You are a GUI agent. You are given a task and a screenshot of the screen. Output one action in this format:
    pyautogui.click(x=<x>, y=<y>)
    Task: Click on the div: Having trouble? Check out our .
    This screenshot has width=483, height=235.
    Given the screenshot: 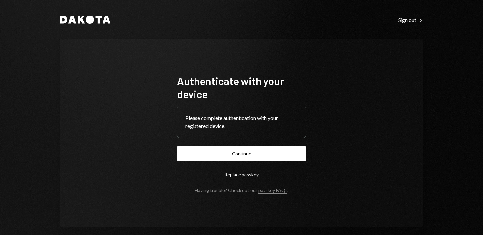 What is the action you would take?
    pyautogui.click(x=241, y=190)
    